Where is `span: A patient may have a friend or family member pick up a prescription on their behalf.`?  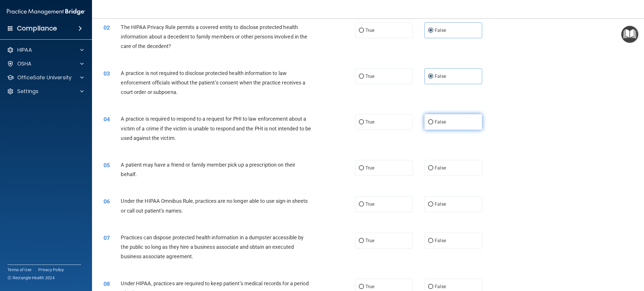 span: A patient may have a friend or family member pick up a prescription on their behalf. is located at coordinates (208, 169).